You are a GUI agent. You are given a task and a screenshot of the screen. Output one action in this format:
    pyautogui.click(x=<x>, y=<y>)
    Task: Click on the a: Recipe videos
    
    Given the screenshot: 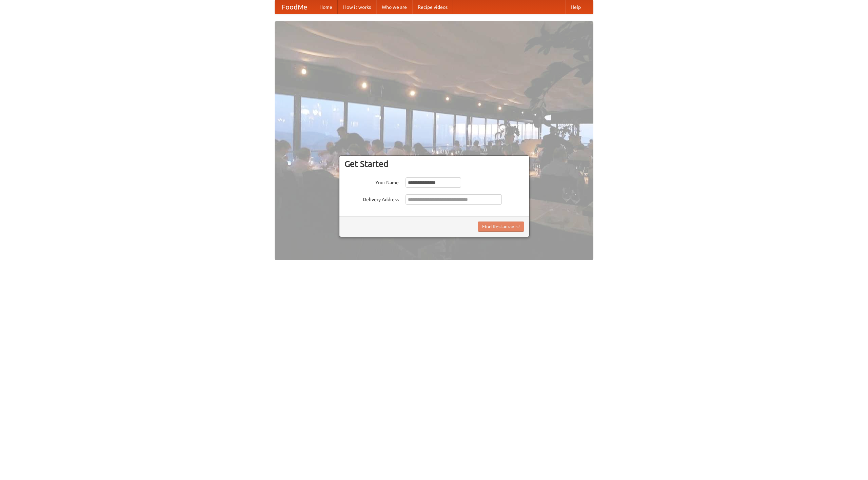 What is the action you would take?
    pyautogui.click(x=433, y=7)
    